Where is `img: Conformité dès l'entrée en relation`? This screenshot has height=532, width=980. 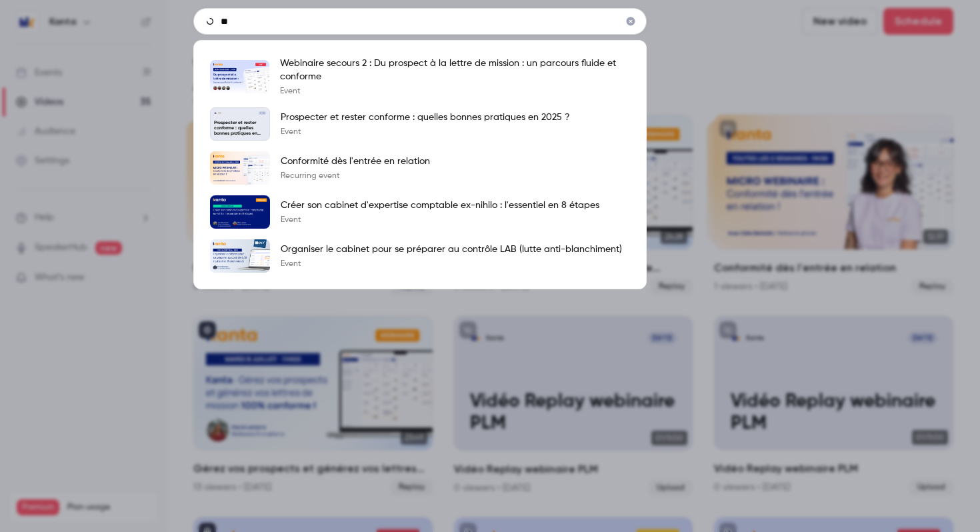 img: Conformité dès l'entrée en relation is located at coordinates (240, 168).